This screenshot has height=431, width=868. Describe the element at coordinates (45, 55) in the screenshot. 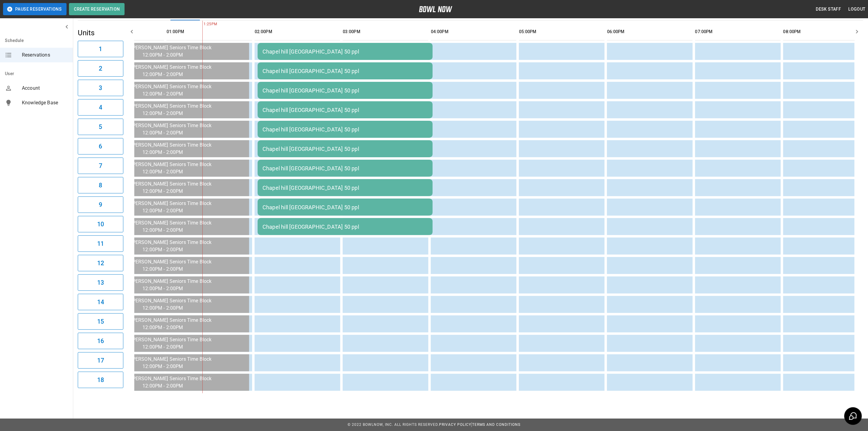

I see `span: Reservations` at that location.